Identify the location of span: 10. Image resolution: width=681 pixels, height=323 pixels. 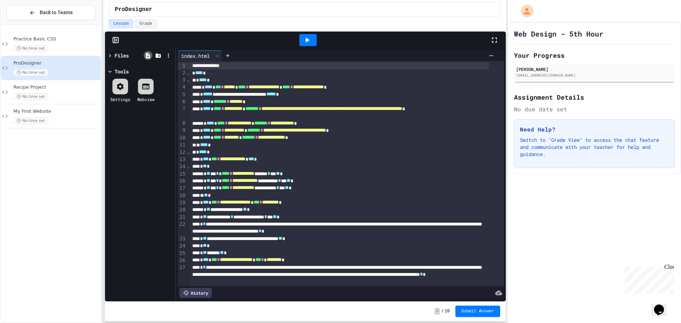
(447, 311).